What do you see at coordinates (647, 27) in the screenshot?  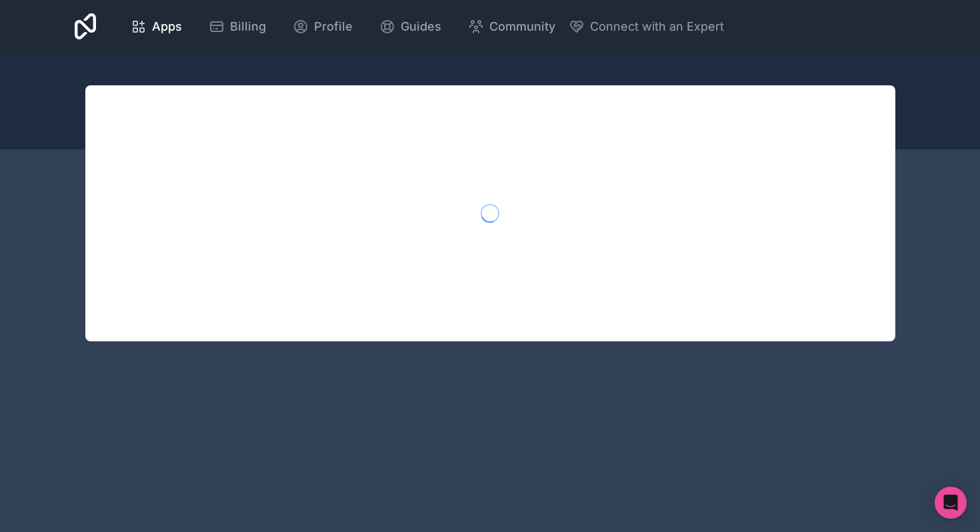 I see `button: Connect with an Expert` at bounding box center [647, 27].